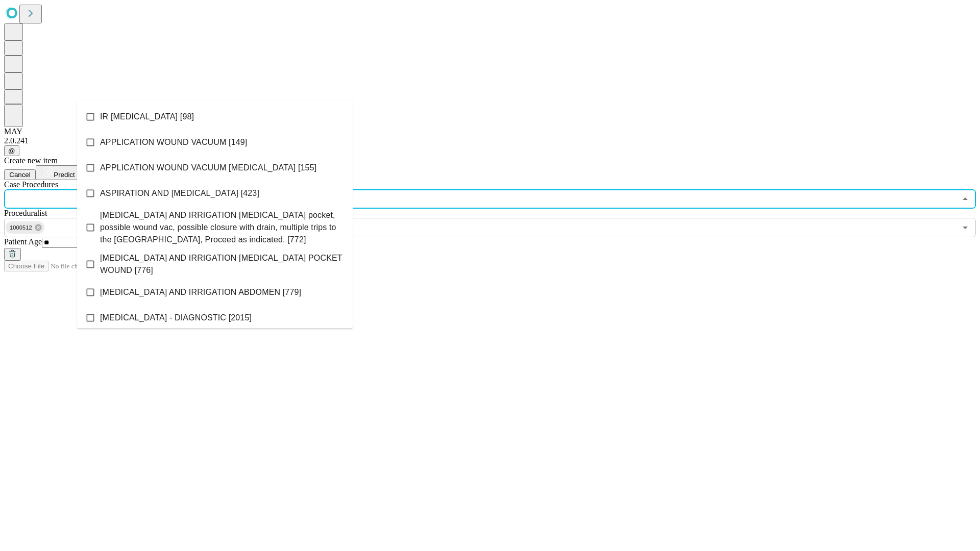 This screenshot has width=980, height=551. Describe the element at coordinates (20, 175) in the screenshot. I see `button: Cancel` at that location.